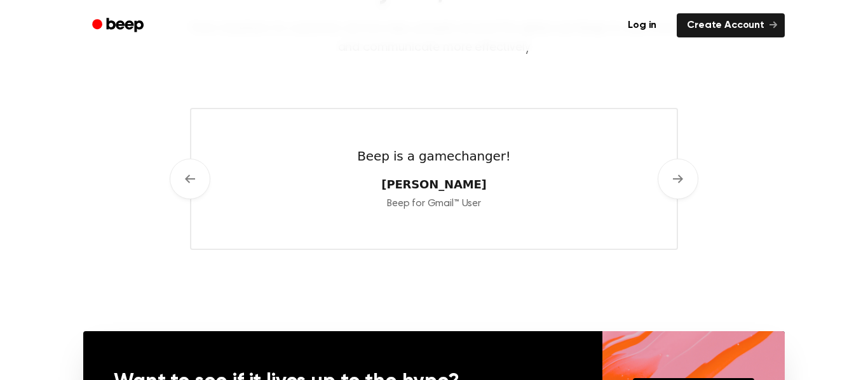  I want to click on a: Beep, so click(119, 25).